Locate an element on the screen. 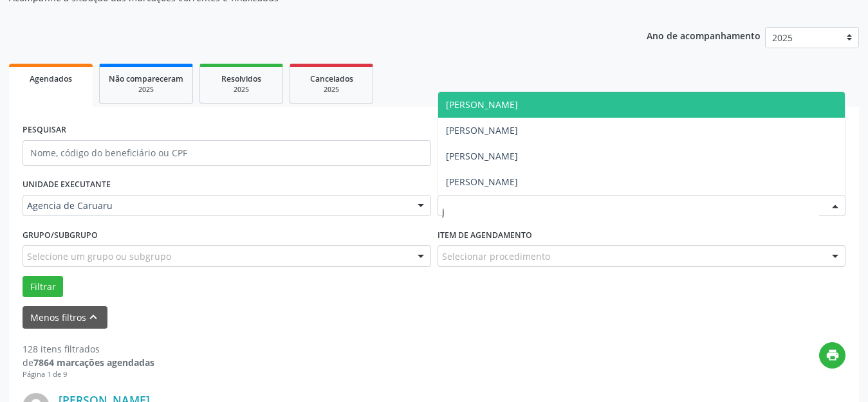 The width and height of the screenshot is (868, 402). strong: 7864 marcações agendadas is located at coordinates (94, 362).